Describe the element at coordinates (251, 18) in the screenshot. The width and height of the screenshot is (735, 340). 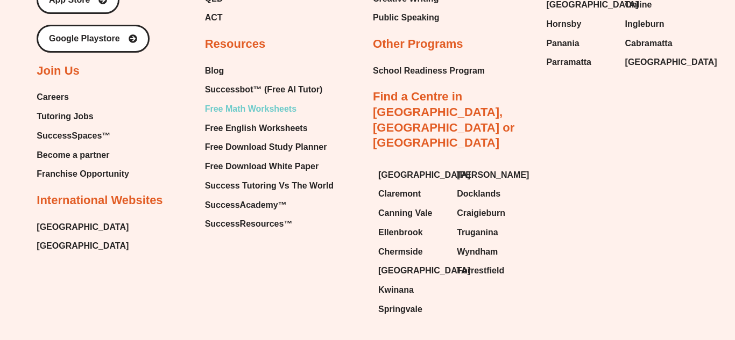
I see `a: ACT` at that location.